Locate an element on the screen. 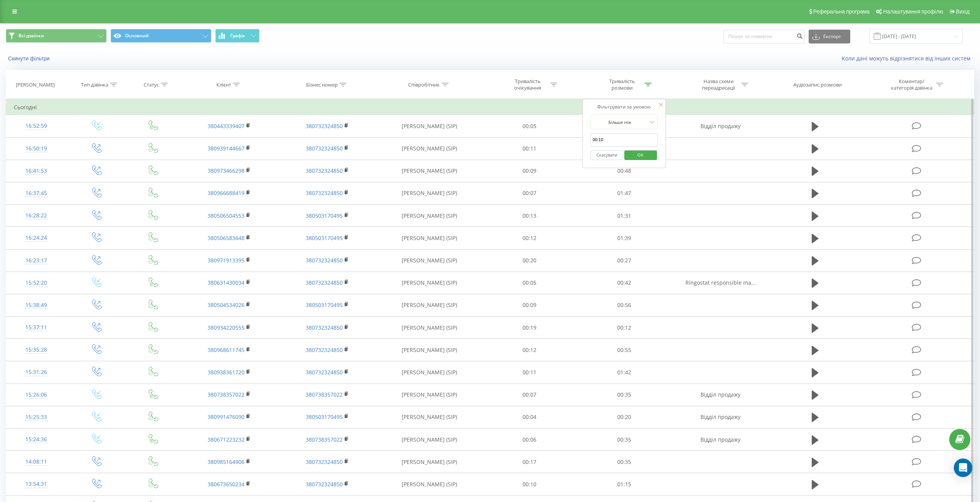 The height and width of the screenshot is (502, 980). td: 00:55 is located at coordinates (623, 350).